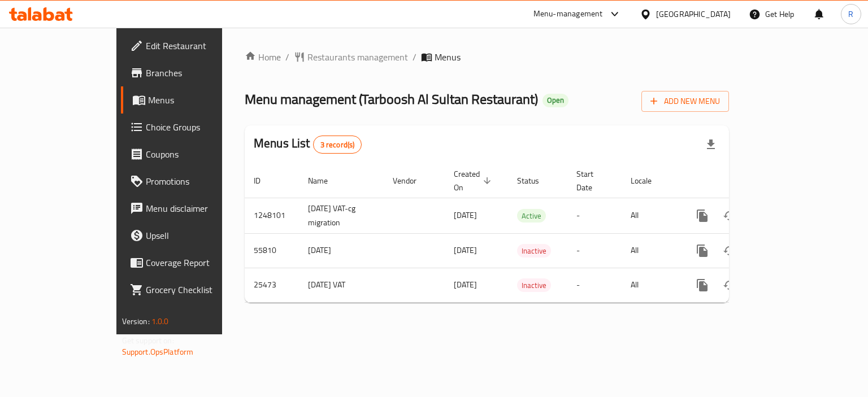  I want to click on div: Active, so click(531, 215).